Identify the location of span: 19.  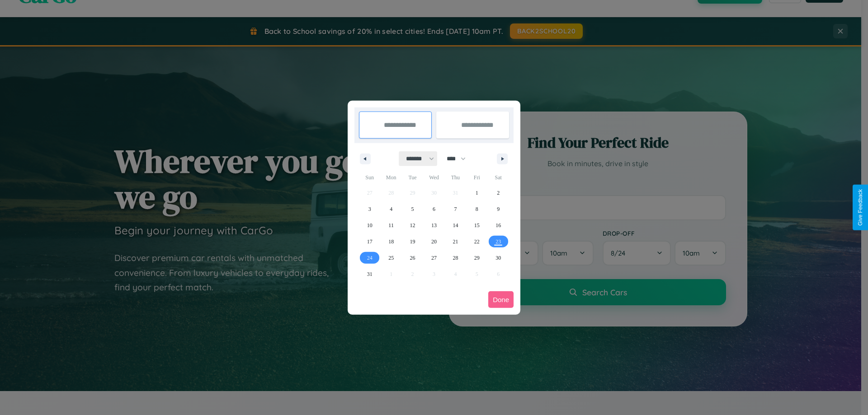
(412, 241).